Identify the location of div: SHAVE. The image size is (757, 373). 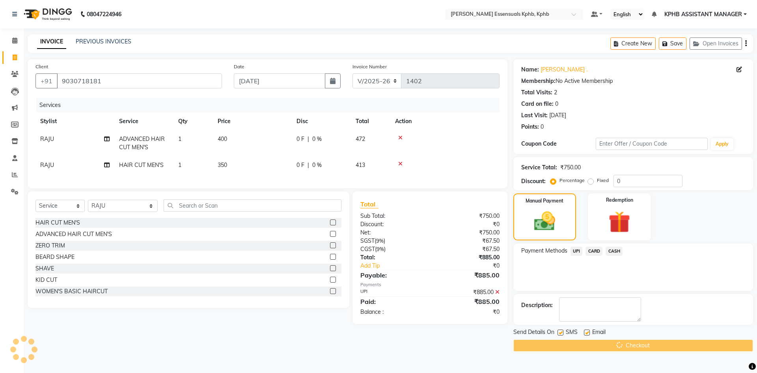
(45, 268).